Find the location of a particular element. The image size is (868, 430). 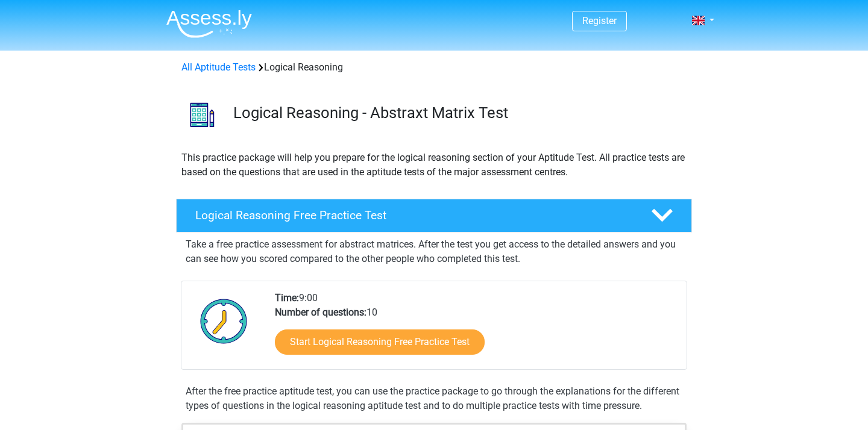

div: 9:00 10 is located at coordinates (476, 331).